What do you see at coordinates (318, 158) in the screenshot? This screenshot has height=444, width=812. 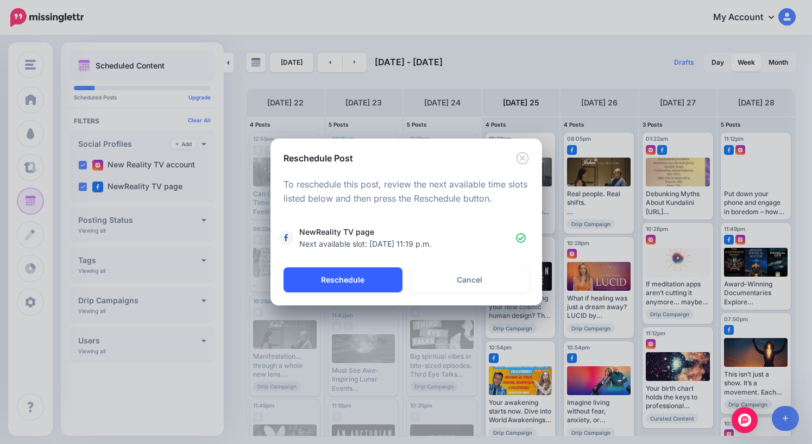 I see `h5: Reschedule Post` at bounding box center [318, 158].